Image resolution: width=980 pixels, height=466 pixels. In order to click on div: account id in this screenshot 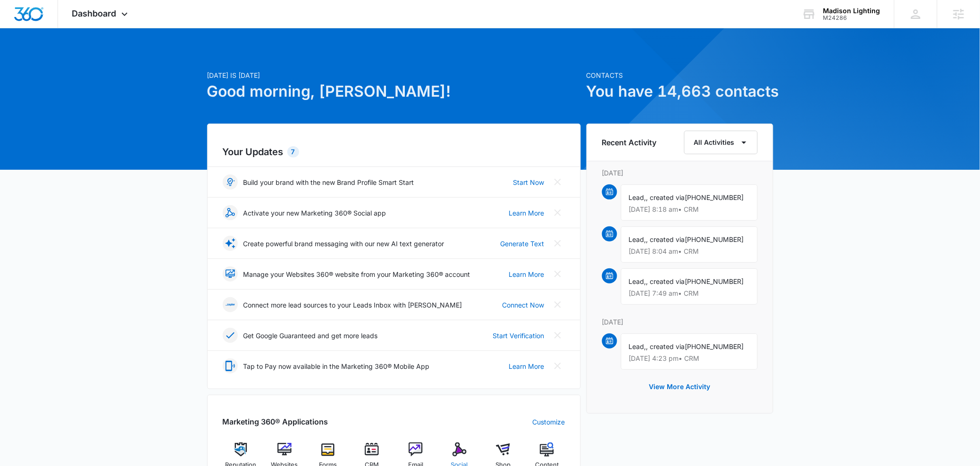, I will do `click(852, 18)`.